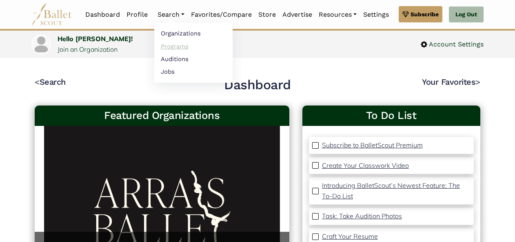 The height and width of the screenshot is (242, 515). I want to click on p: Create Your Classwork Video, so click(365, 166).